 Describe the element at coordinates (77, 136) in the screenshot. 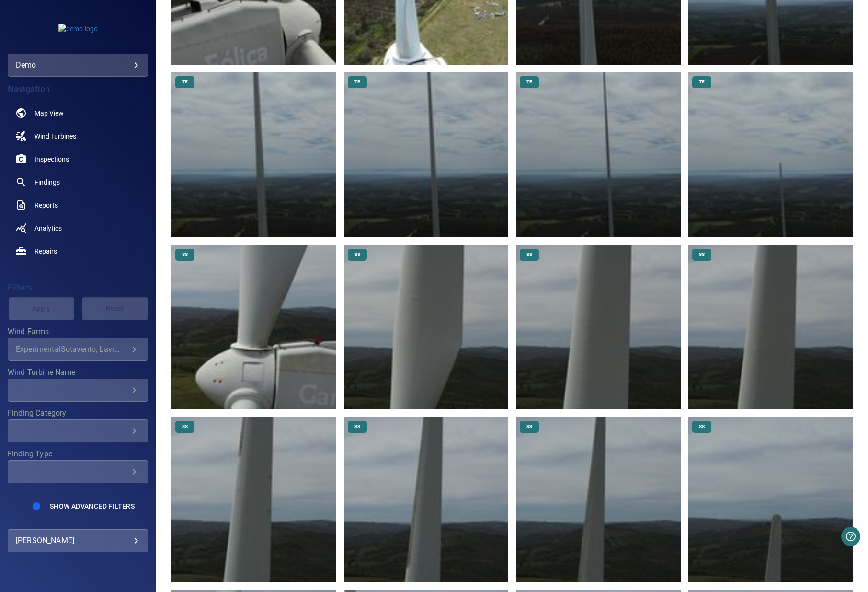

I see `a: windturbines noActive` at that location.